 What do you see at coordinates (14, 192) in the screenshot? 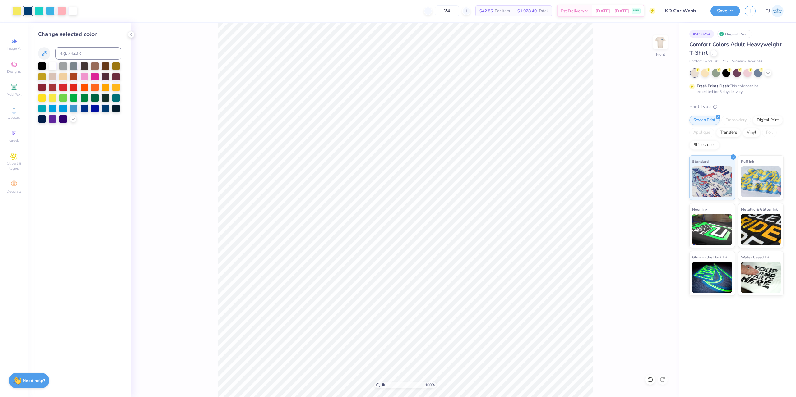
I see `span: Decorate` at bounding box center [14, 192].